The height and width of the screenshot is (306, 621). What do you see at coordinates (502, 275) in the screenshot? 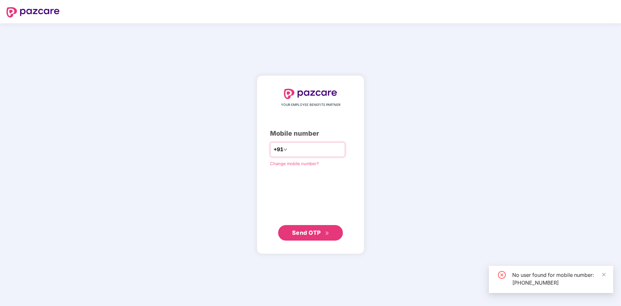
I see `span: close-circle` at bounding box center [502, 275].